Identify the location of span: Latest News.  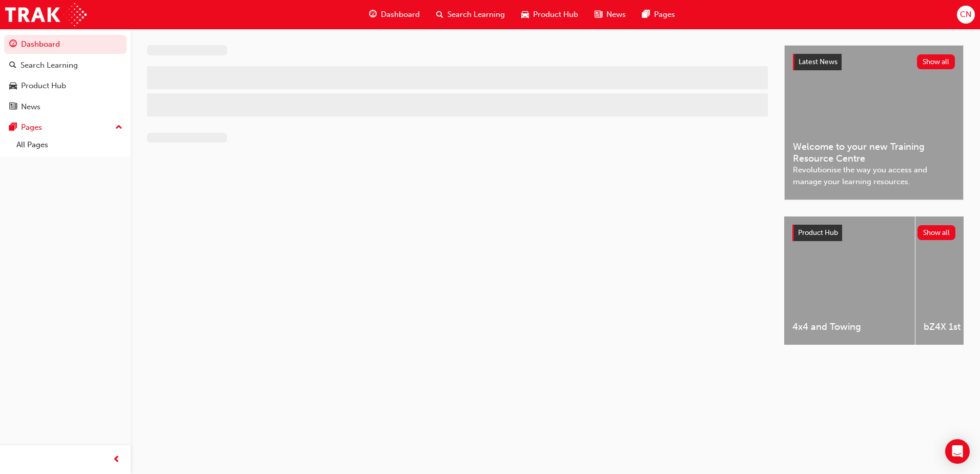
(818, 61).